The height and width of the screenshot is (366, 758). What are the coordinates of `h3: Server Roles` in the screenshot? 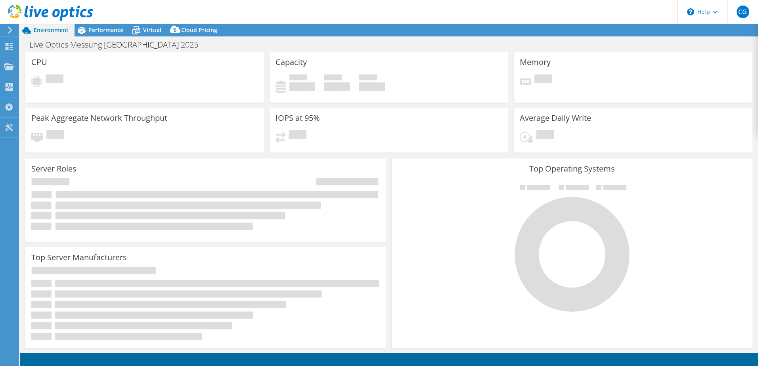 It's located at (54, 169).